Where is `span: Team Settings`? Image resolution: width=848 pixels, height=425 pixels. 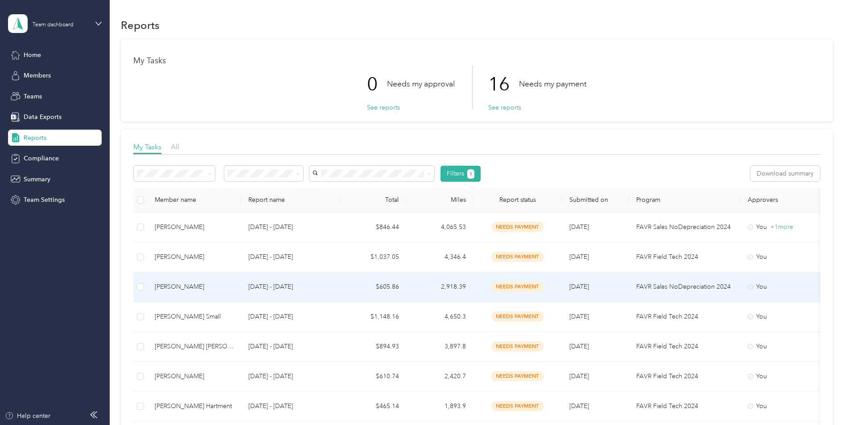
span: Team Settings is located at coordinates (44, 200).